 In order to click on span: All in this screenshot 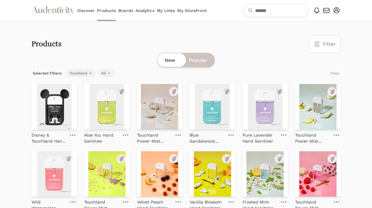, I will do `click(106, 73)`.